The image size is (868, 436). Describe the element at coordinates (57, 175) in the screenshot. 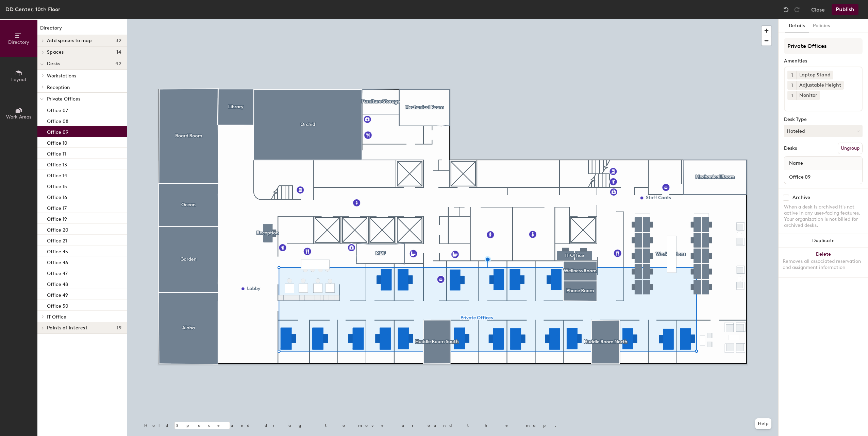

I see `p: Office 14` at that location.